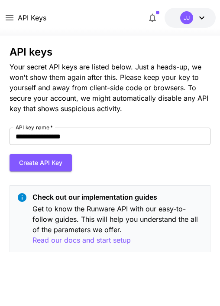 This screenshot has height=306, width=220. I want to click on p: API Keys, so click(32, 18).